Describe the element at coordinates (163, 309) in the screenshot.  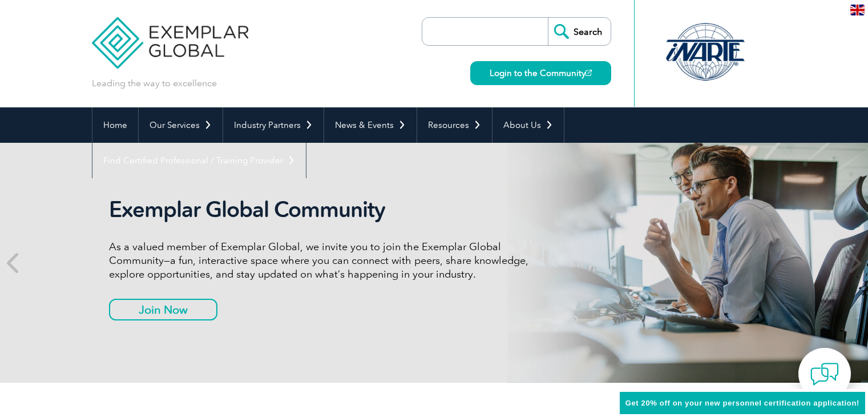
I see `a: Join Now` at that location.